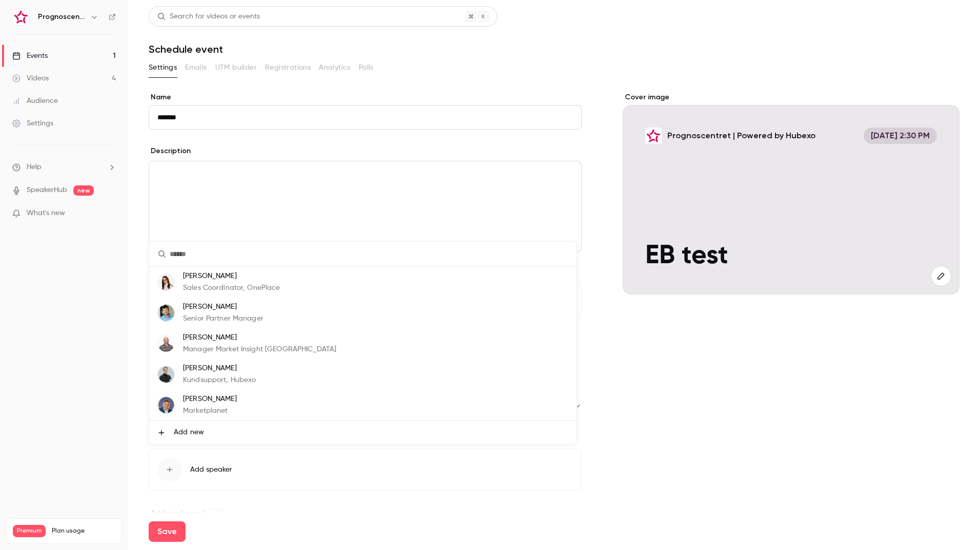 The height and width of the screenshot is (550, 980). I want to click on img: Peter Fahlberg, so click(166, 375).